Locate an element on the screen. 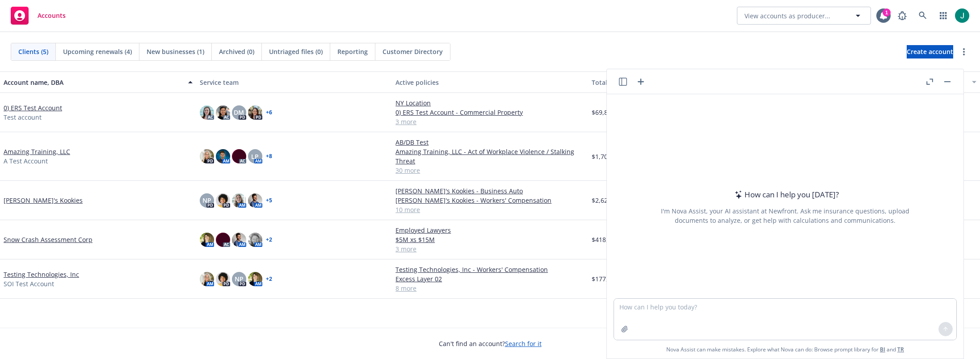  div: I'm Nova Assist, your AI assistant at Newfront. Ask me insurance questions, upload documents to a... is located at coordinates (785, 216).